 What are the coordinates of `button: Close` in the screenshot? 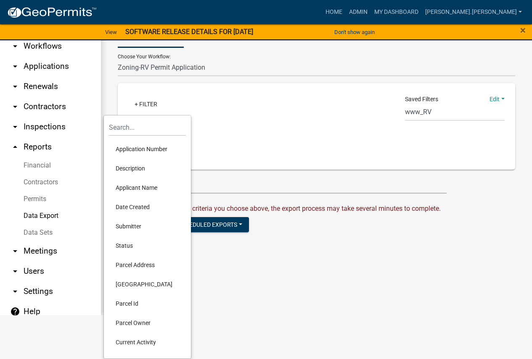 It's located at (523, 30).